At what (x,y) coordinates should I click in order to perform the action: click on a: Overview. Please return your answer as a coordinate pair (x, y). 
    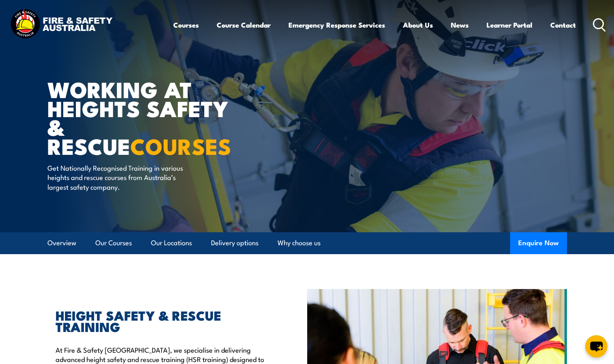
    Looking at the image, I should click on (61, 243).